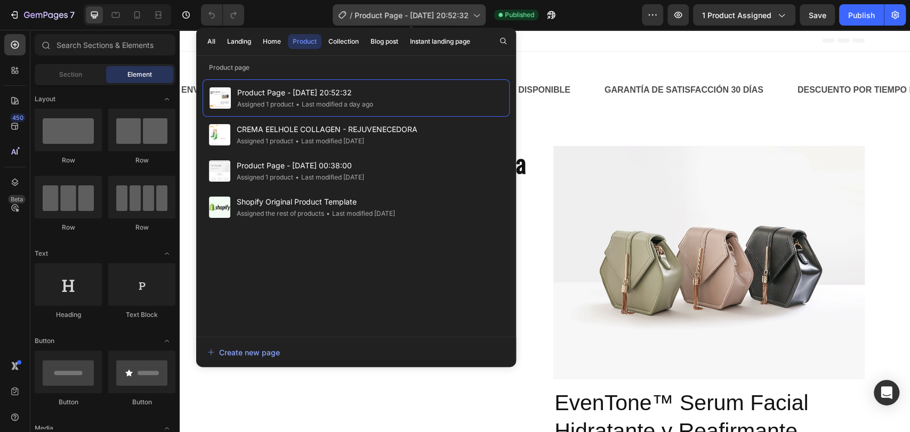 The width and height of the screenshot is (910, 432). What do you see at coordinates (244, 352) in the screenshot?
I see `div: Create new page` at bounding box center [244, 352].